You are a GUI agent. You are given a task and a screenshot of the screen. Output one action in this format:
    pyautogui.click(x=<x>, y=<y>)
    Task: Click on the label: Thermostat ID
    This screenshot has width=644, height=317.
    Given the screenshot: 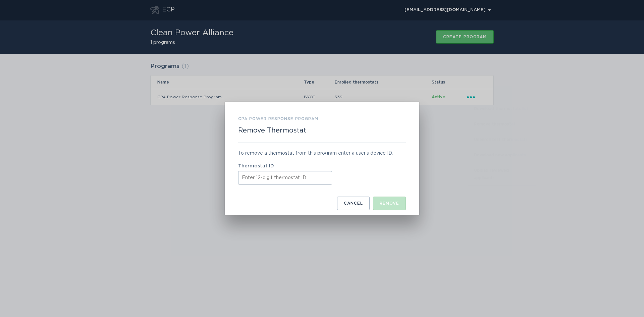 What is the action you would take?
    pyautogui.click(x=322, y=166)
    